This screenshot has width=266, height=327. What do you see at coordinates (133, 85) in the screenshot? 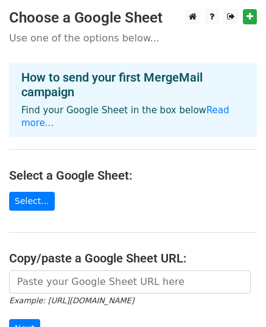
I see `h4: How to send your first MergeMail campaign` at bounding box center [133, 85].